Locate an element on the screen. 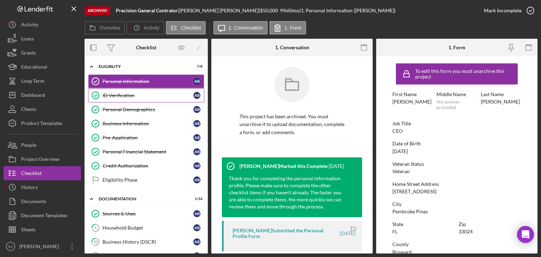 Image resolution: width=541 pixels, height=257 pixels. div: People is located at coordinates (29, 146).